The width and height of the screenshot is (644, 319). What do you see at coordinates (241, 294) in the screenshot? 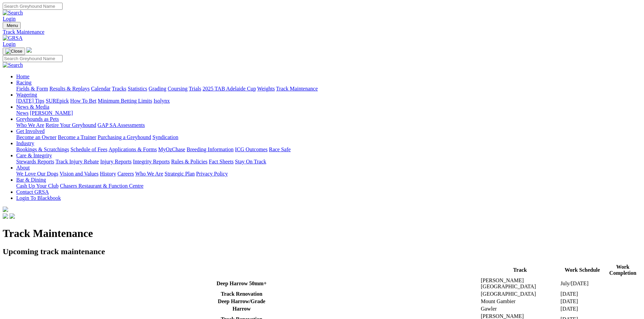
I see `th: Track Renovation` at bounding box center [241, 294].